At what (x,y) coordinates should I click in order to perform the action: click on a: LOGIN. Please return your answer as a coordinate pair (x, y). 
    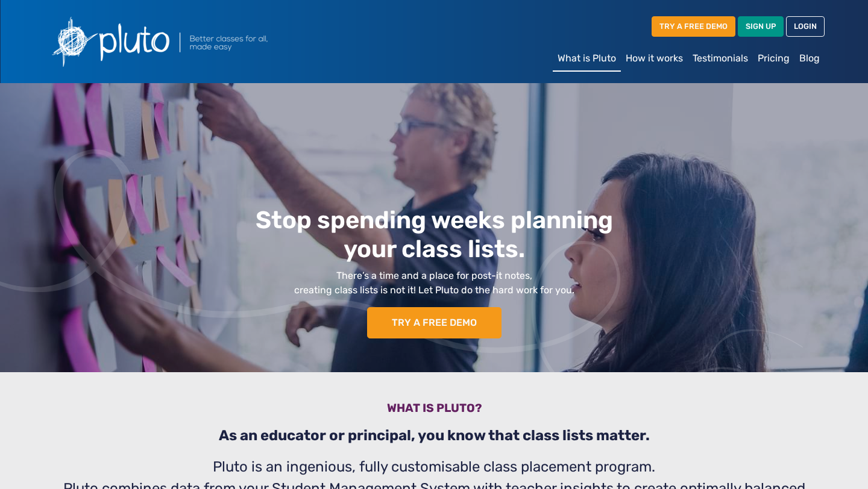
    Looking at the image, I should click on (805, 26).